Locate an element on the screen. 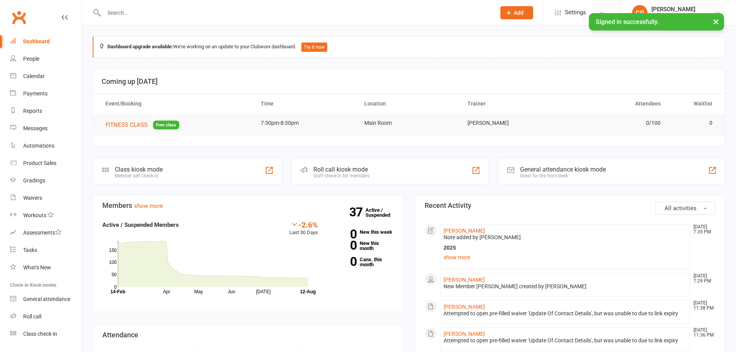 This screenshot has width=736, height=352. div: Great for the front desk is located at coordinates (563, 176).